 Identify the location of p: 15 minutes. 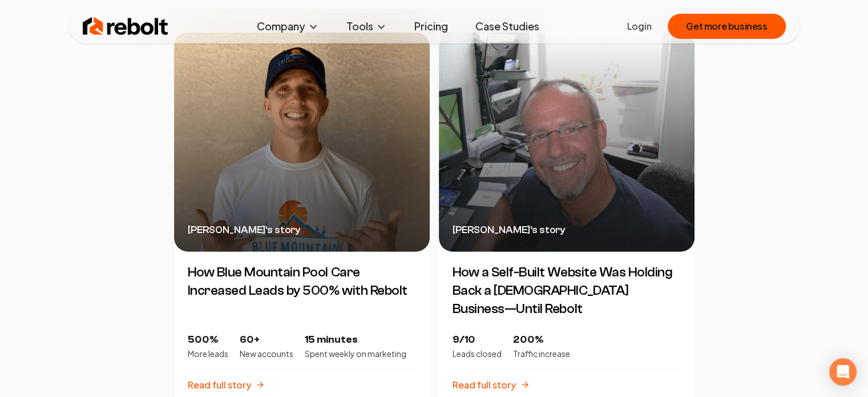
(355, 339).